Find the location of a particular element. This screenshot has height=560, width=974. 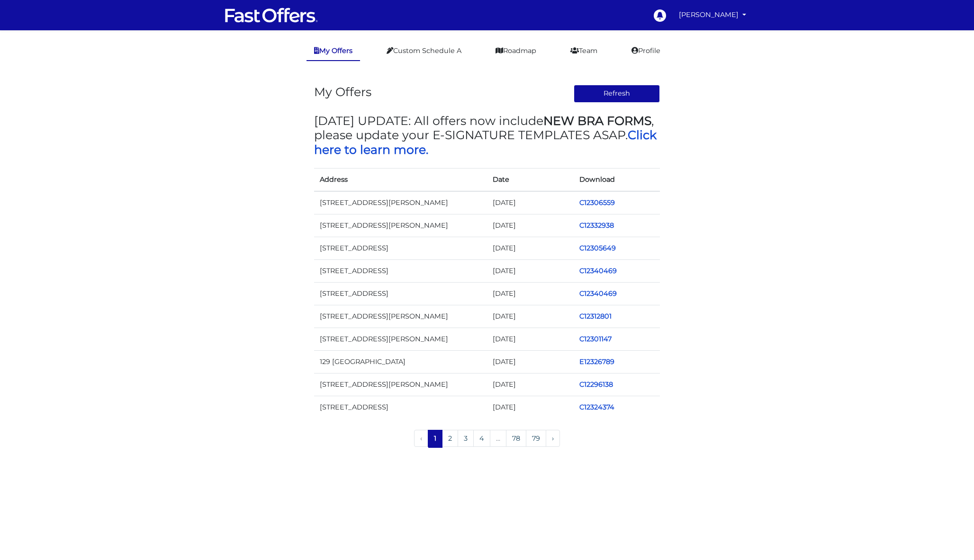

strong: NEW BRA FORMS is located at coordinates (597, 120).